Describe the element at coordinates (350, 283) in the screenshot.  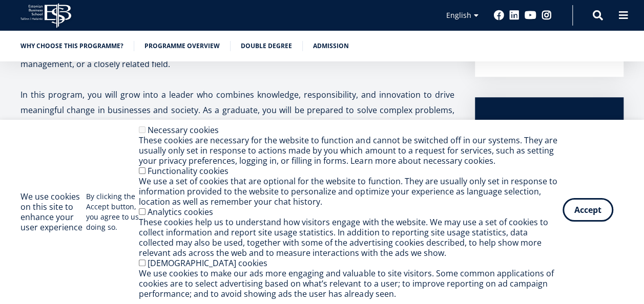
I see `div: We use cookies to make our ads more engaging and valuable to site visitors. Some common applicati...` at that location.